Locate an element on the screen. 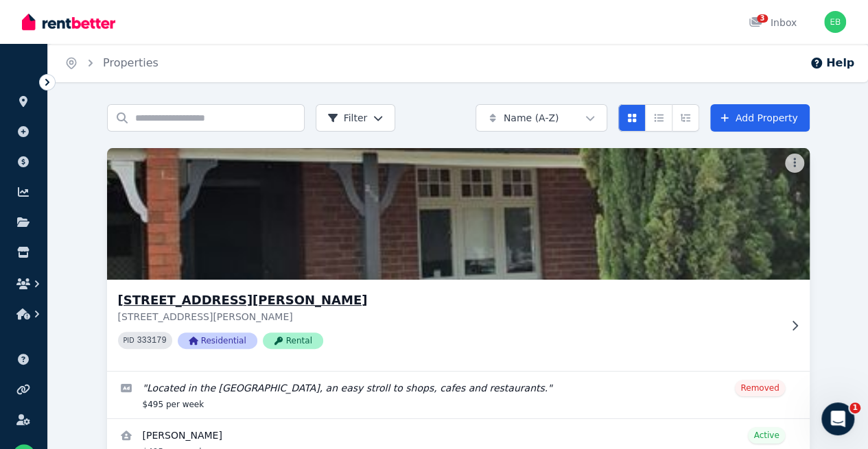 This screenshot has width=868, height=449. span: Name (A-Z) is located at coordinates (531, 118).